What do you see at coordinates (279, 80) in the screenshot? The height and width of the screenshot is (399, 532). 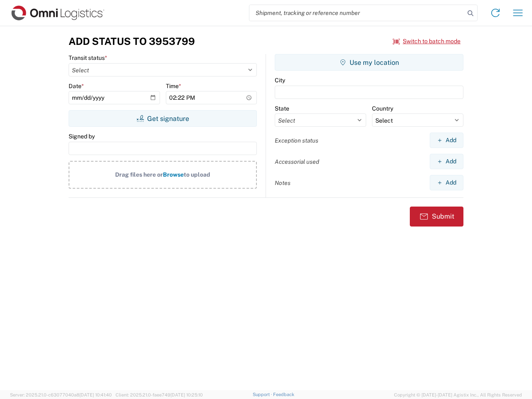 I see `label: City` at bounding box center [279, 80].